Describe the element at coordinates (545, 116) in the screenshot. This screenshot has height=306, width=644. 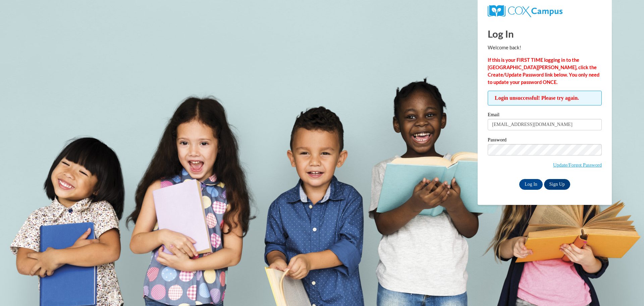
I see `label: Email` at that location.